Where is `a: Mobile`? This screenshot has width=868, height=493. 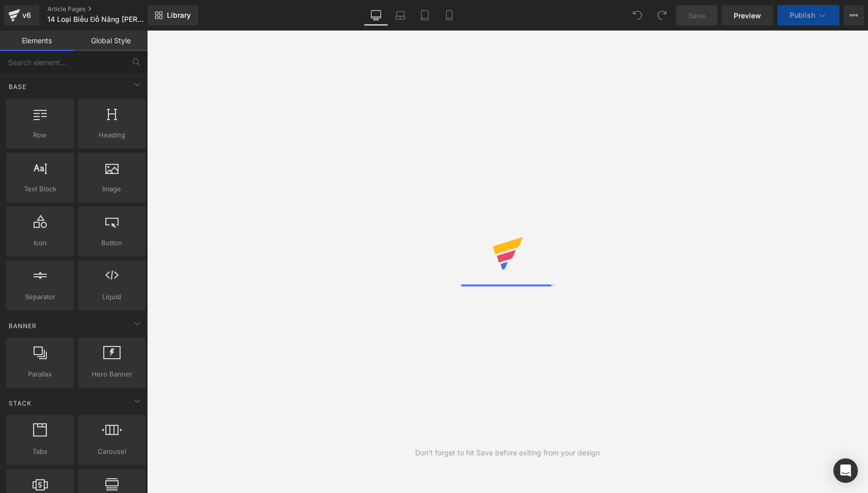 a: Mobile is located at coordinates (449, 15).